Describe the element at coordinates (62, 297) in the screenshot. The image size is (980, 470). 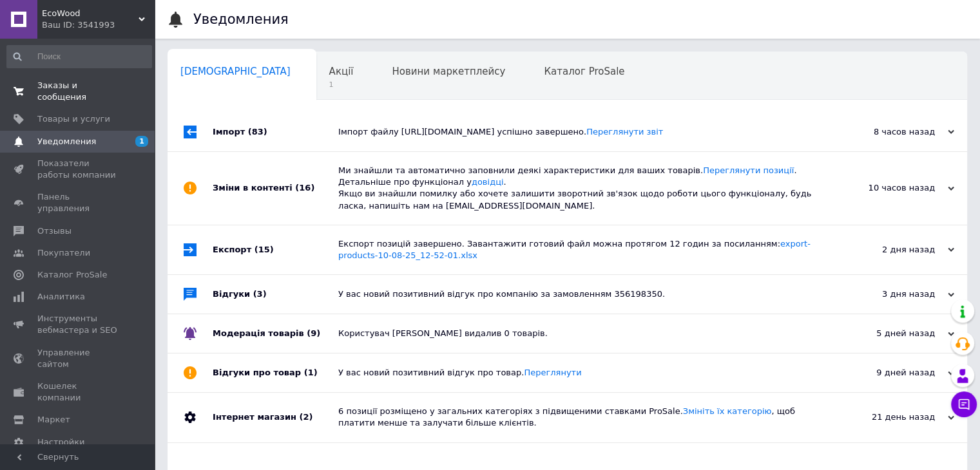
I see `span: Аналитика` at that location.